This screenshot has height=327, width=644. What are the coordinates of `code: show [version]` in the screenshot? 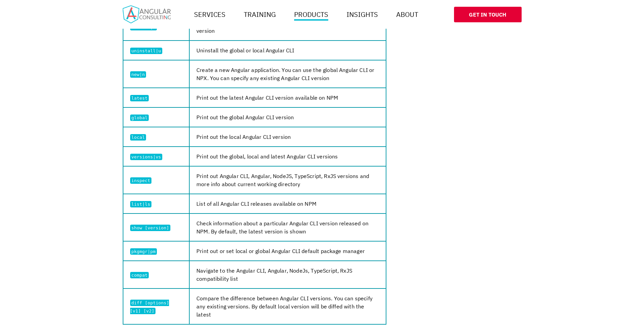 It's located at (150, 228).